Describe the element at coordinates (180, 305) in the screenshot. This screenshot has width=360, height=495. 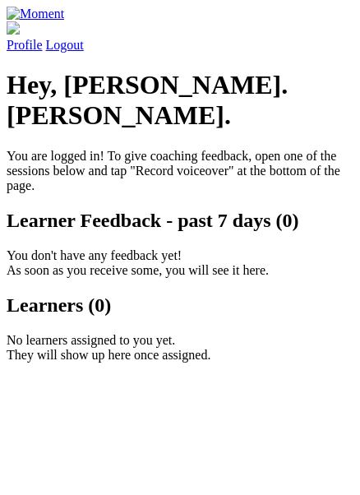
I see `h2: Learners (0)` at that location.